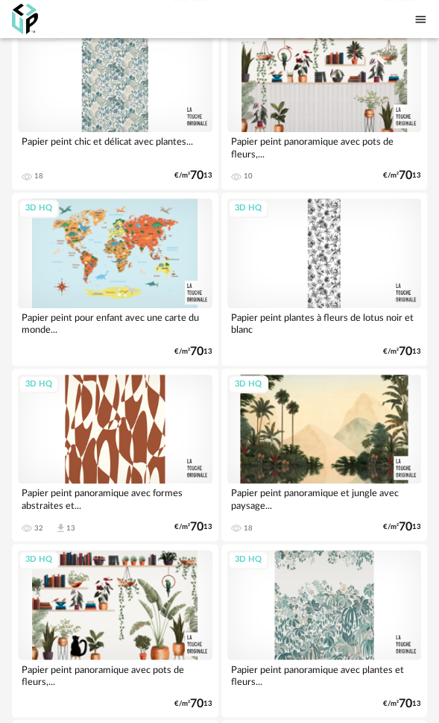 The image size is (439, 723). Describe the element at coordinates (115, 630) in the screenshot. I see `a: 3D HQ Papier peint panoramique avec pots de fleurs,... €/m²7013` at that location.